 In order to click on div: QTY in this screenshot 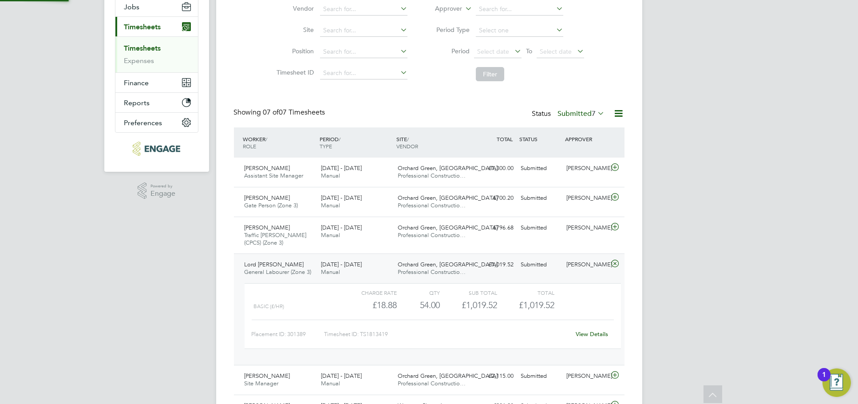, I will do `click(418, 293)`.